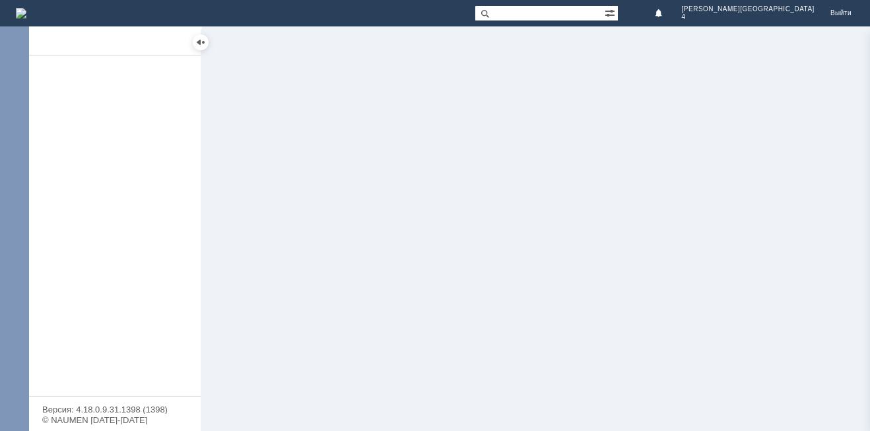 The height and width of the screenshot is (431, 870). I want to click on div: Скрыть меню, so click(201, 42).